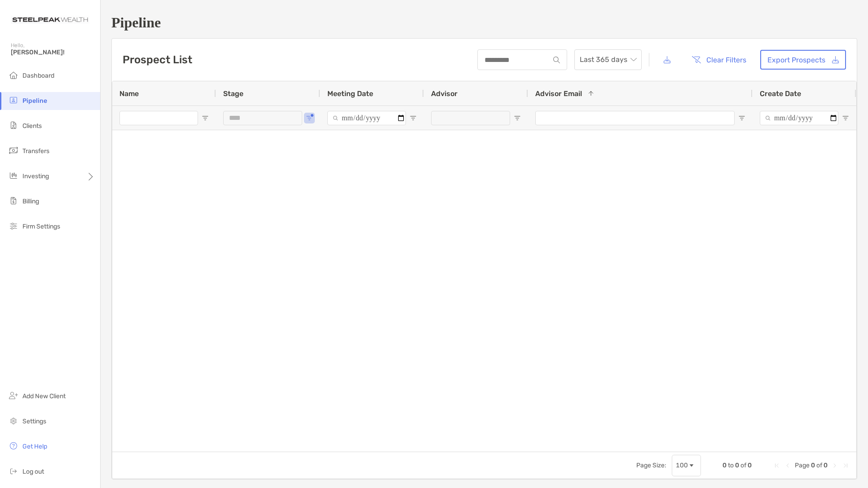 This screenshot has width=868, height=488. Describe the element at coordinates (35, 176) in the screenshot. I see `span: Investing` at that location.